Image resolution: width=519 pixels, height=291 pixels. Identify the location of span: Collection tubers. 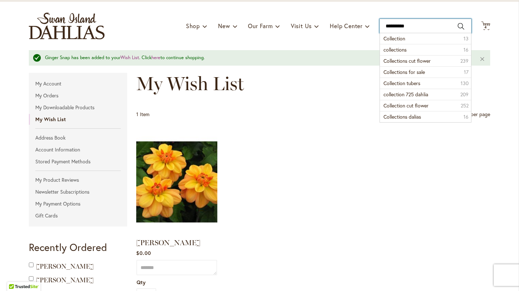
(402, 83).